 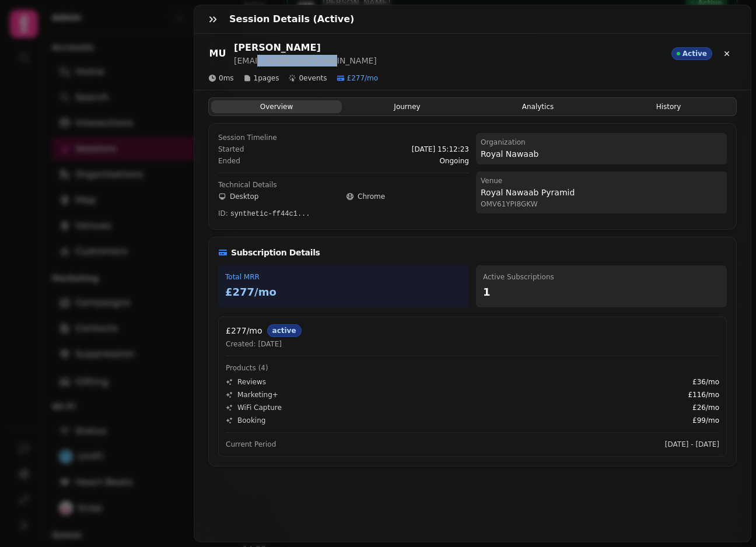 I want to click on span: Ongoing, so click(x=453, y=161).